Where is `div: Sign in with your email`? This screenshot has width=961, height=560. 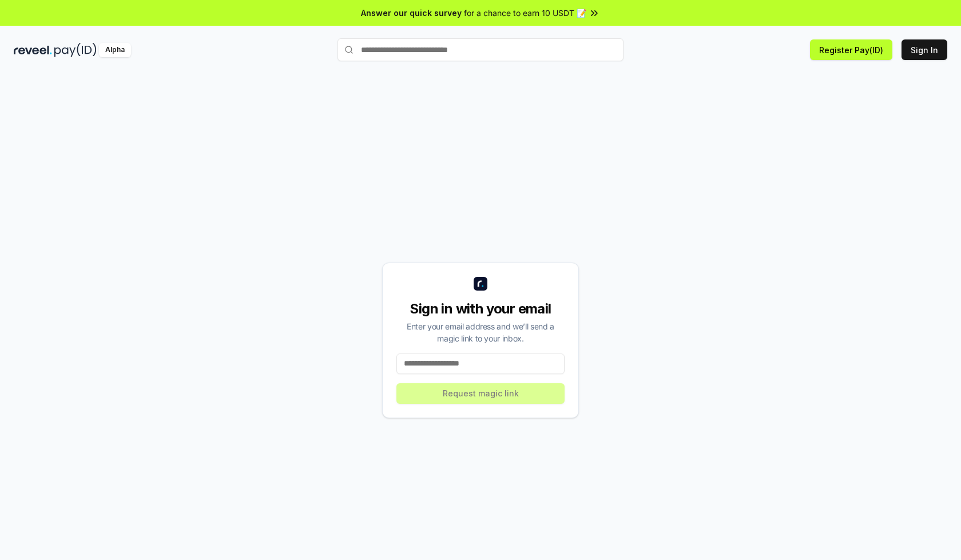
div: Sign in with your email is located at coordinates (480, 309).